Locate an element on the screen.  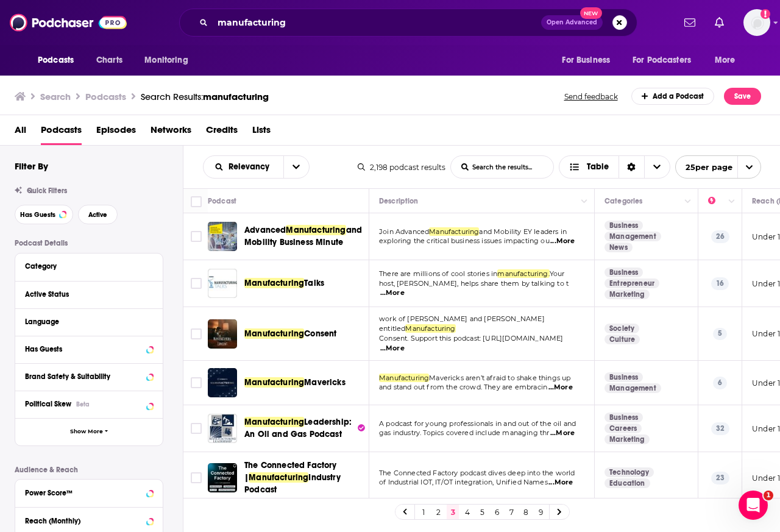
div: 2,198 podcast results is located at coordinates (402, 167).